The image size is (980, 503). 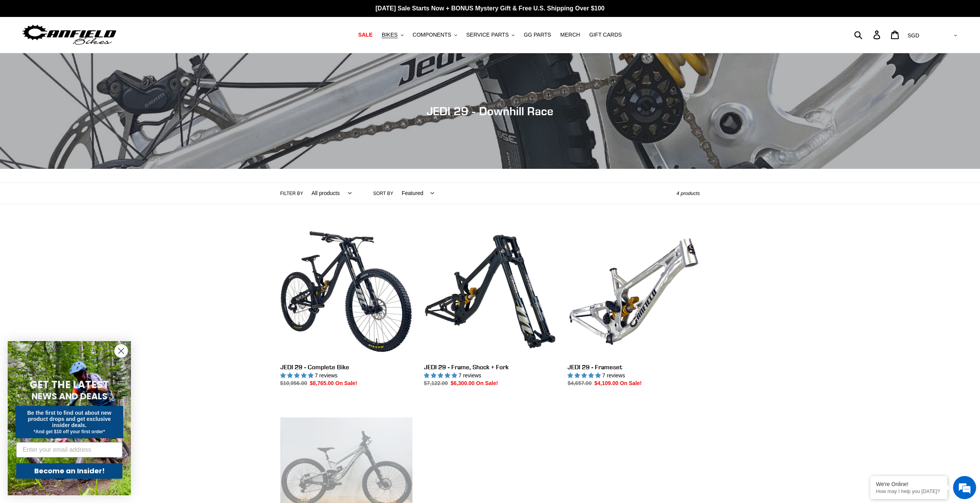 What do you see at coordinates (70, 471) in the screenshot?
I see `button: Become an Insider!` at bounding box center [70, 471].